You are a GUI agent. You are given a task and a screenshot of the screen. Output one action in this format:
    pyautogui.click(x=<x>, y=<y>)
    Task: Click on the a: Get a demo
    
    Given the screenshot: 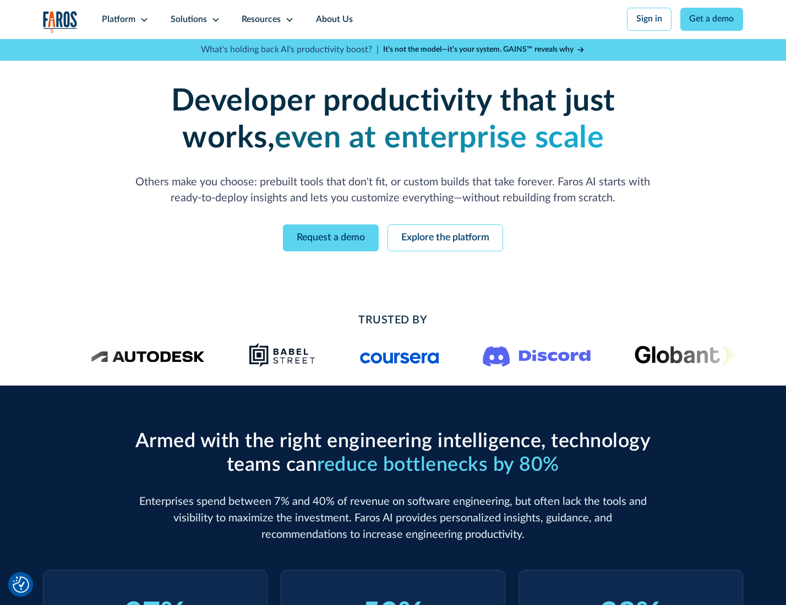 What is the action you would take?
    pyautogui.click(x=712, y=19)
    